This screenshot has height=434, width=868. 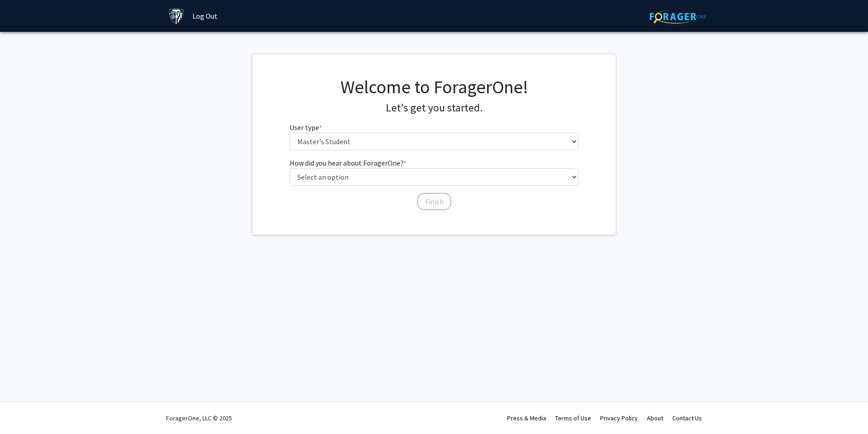 I want to click on label: How did you hear about ForagerOne?, so click(x=348, y=163).